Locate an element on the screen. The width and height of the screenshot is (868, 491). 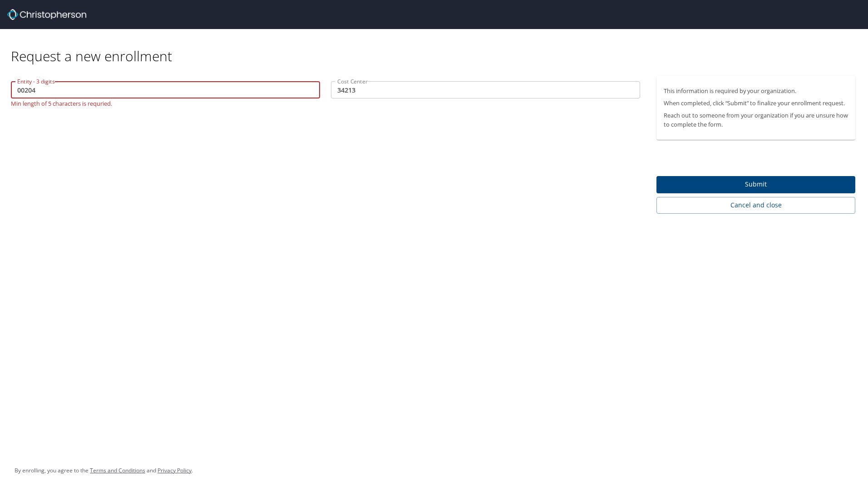
a: Terms and Conditions is located at coordinates (117, 471).